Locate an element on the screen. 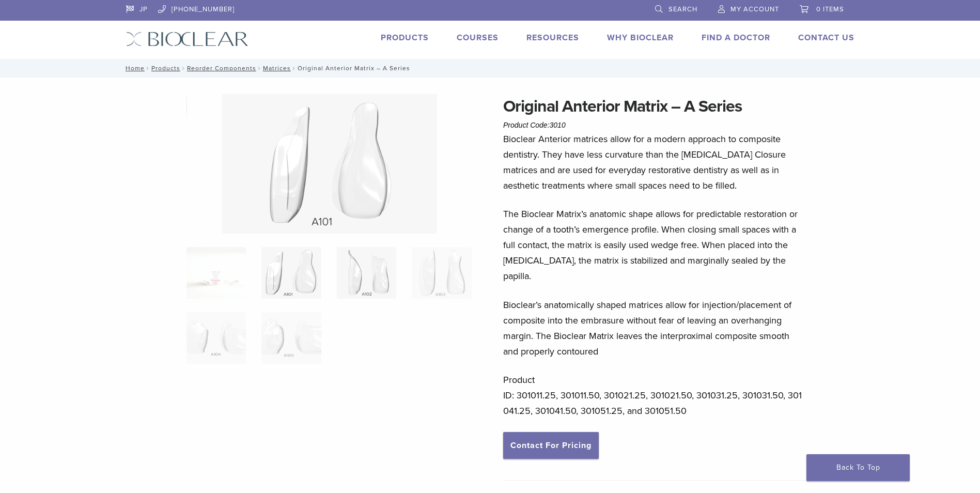  a: Contact Us is located at coordinates (826, 38).